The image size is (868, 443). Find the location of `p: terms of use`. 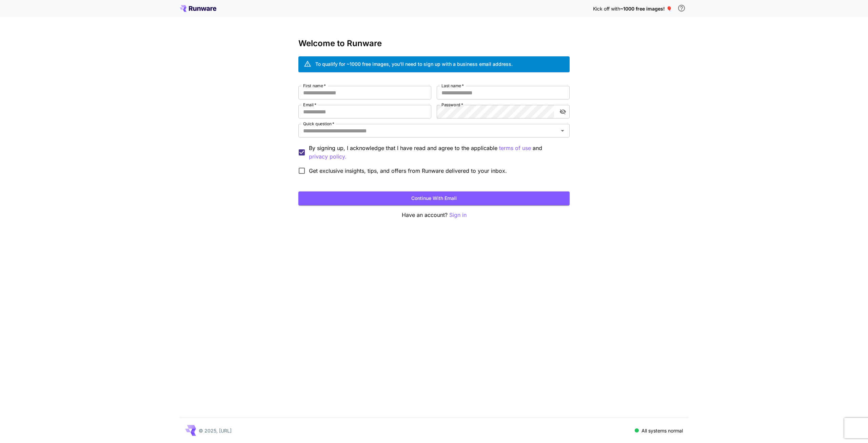

p: terms of use is located at coordinates (515, 148).